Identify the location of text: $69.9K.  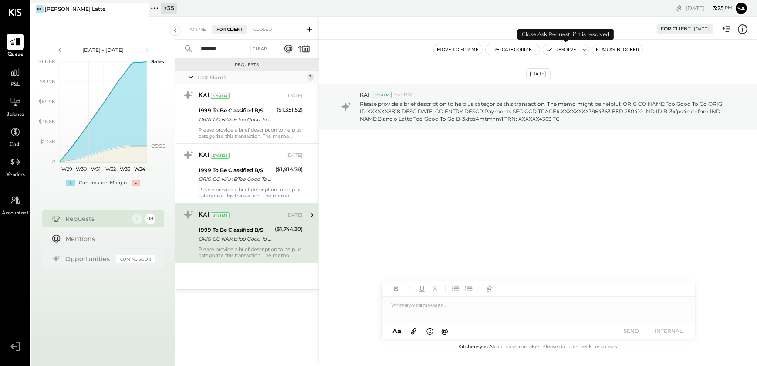
(47, 102).